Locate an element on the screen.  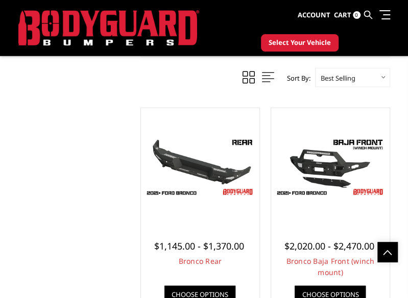
a: Bronco Baja Front (winch mount) is located at coordinates (330, 267).